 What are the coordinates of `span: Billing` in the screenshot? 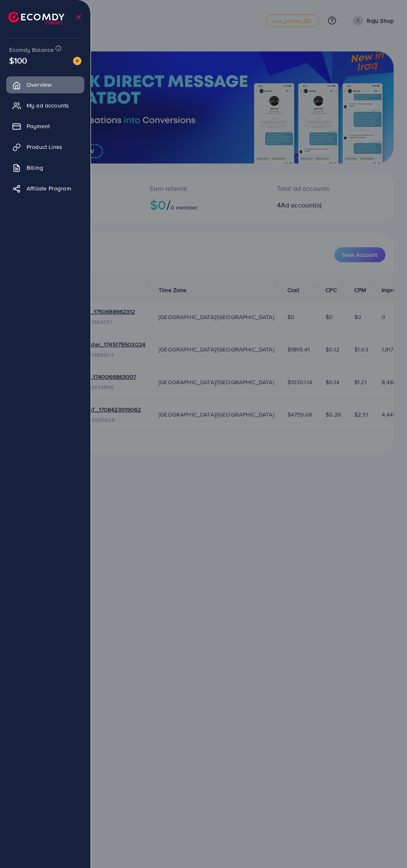 It's located at (35, 168).